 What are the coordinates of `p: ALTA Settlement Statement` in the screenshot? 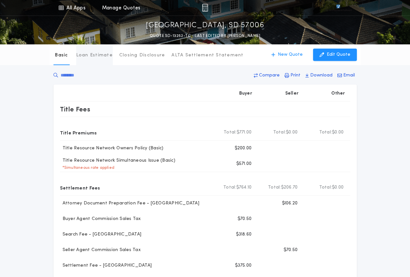 It's located at (207, 55).